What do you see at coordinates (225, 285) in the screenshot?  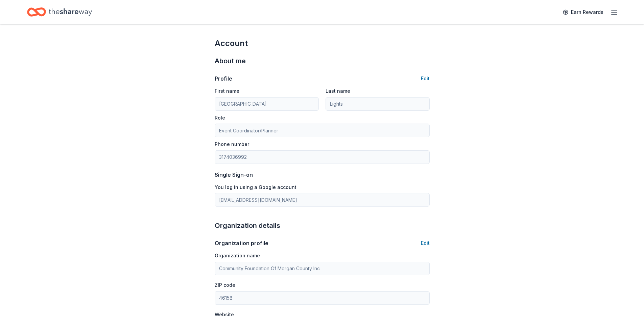 I see `label: ZIP code` at bounding box center [225, 285].